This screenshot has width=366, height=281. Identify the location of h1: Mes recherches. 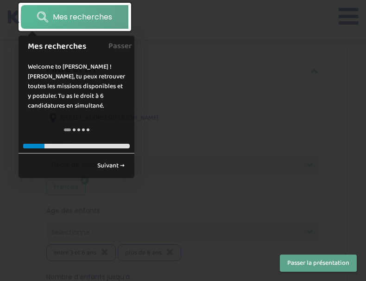
(71, 46).